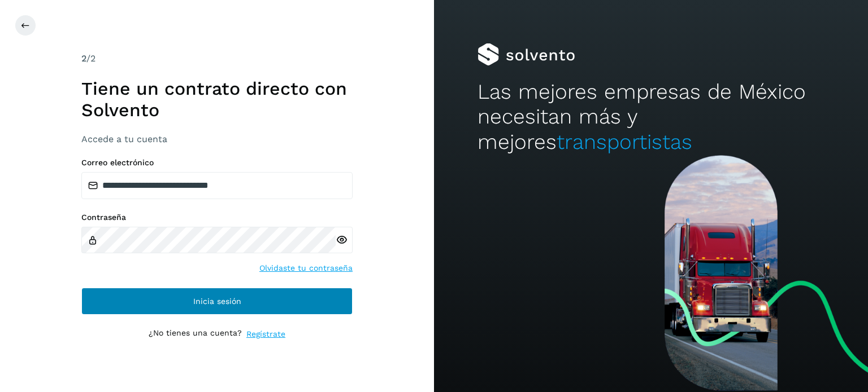  What do you see at coordinates (195, 334) in the screenshot?
I see `p: ¿No tienes una cuenta?` at bounding box center [195, 334].